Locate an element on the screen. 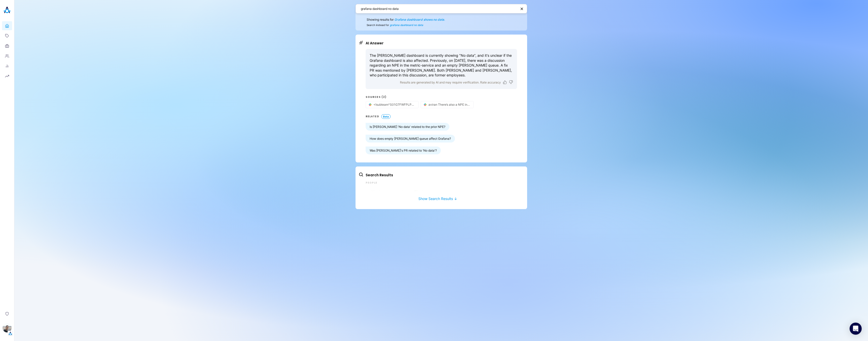  div: Open Intercom Messenger is located at coordinates (856, 329).